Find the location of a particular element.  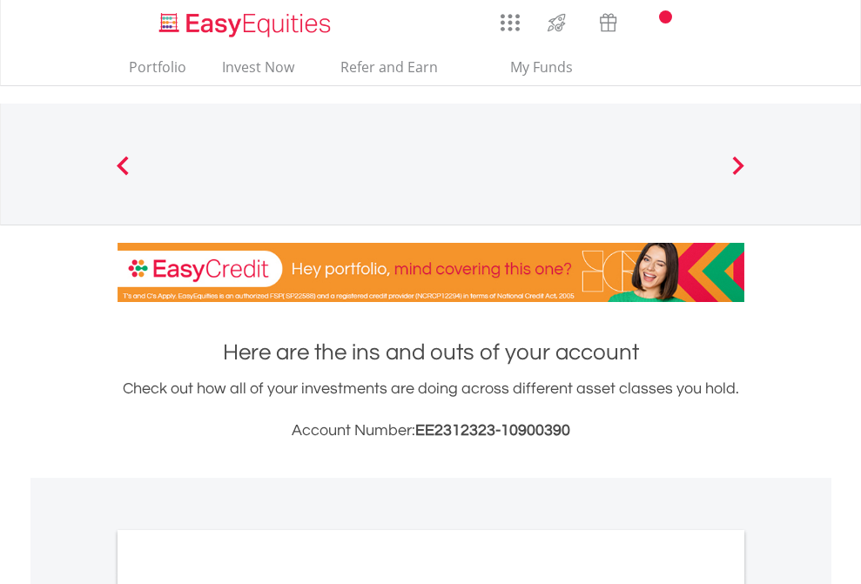

a: Invest Now is located at coordinates (258, 71).